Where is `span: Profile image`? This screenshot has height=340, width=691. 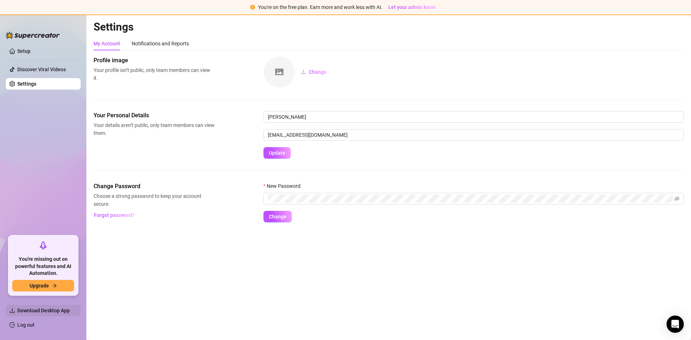
span: Profile image is located at coordinates (154, 60).